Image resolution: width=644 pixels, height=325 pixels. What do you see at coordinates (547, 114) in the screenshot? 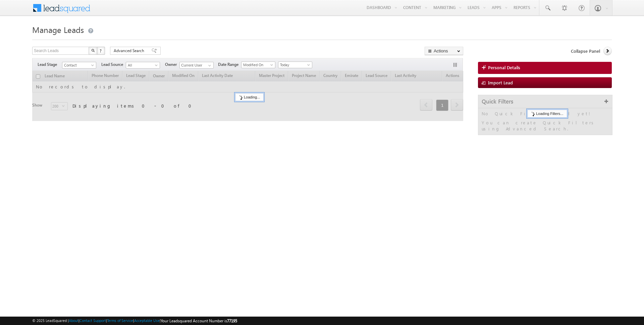
I see `div: Loading Filters...` at bounding box center [547, 114].